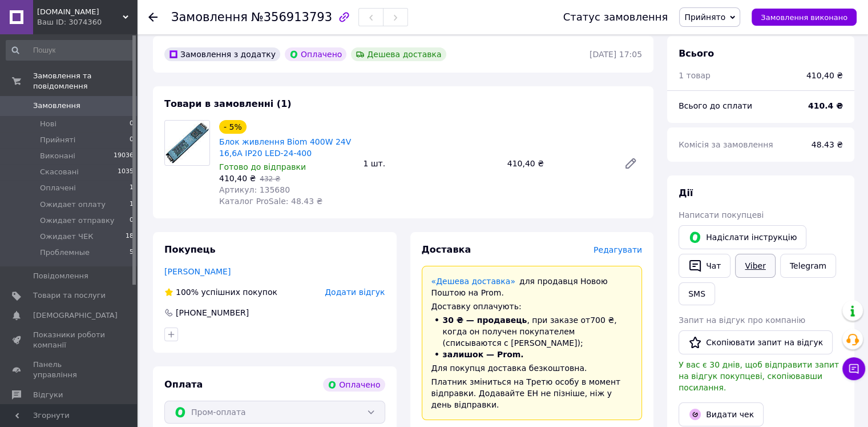 This screenshot has height=427, width=868. Describe the element at coordinates (86, 22) in the screenshot. I see `div: Ваш ID: 3074360` at that location.